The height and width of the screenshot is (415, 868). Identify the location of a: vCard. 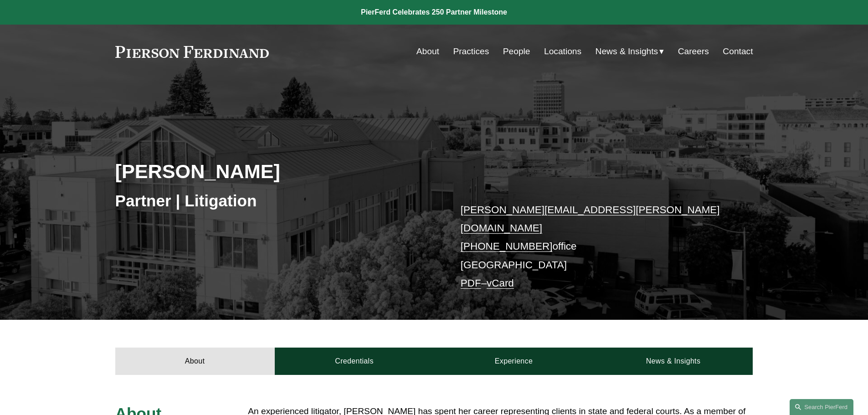
(500, 283).